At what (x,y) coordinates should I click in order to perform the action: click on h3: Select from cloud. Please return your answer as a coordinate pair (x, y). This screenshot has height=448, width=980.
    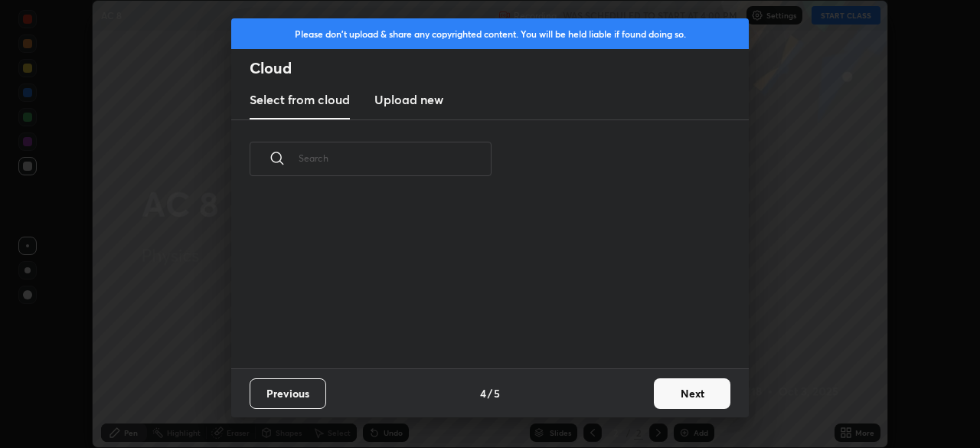
    Looking at the image, I should click on (299, 99).